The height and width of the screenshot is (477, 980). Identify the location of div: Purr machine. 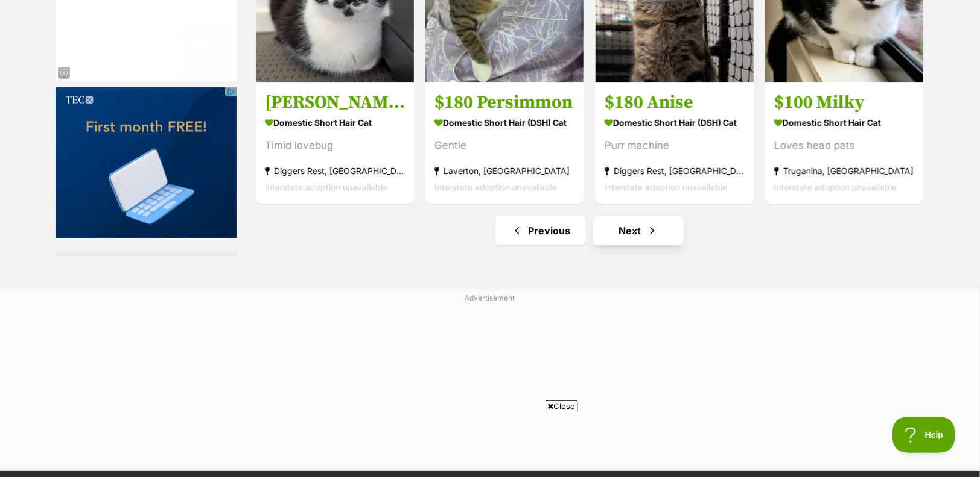
(675, 145).